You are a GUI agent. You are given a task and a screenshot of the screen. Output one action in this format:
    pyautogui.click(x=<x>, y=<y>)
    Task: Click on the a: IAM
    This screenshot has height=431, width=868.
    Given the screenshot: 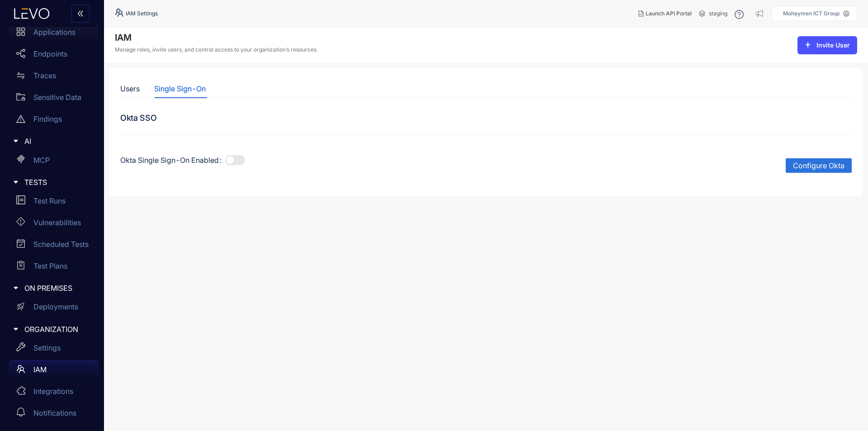 What is the action you would take?
    pyautogui.click(x=54, y=371)
    